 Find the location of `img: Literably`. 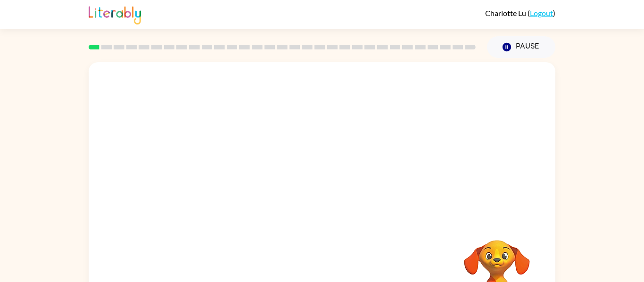

img: Literably is located at coordinates (114, 14).